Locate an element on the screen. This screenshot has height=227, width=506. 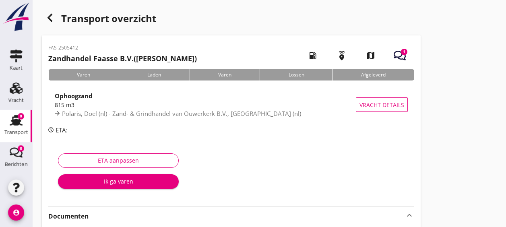
img: logo-small.a267ee39.svg is located at coordinates (16, 17).